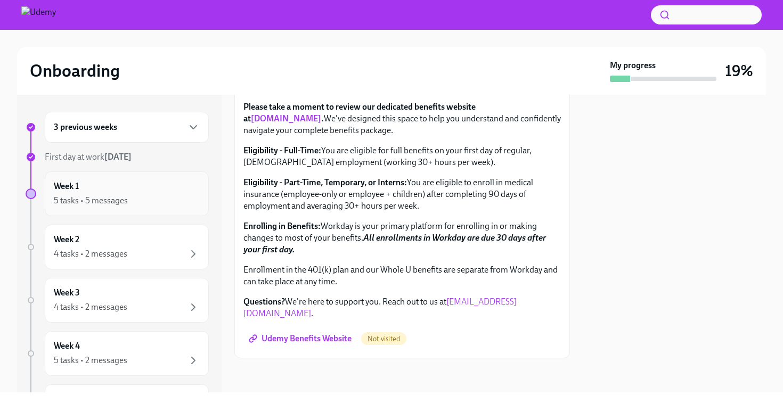 This screenshot has height=403, width=783. What do you see at coordinates (91, 201) in the screenshot?
I see `div: 5 tasks • 5 messages` at bounding box center [91, 201].